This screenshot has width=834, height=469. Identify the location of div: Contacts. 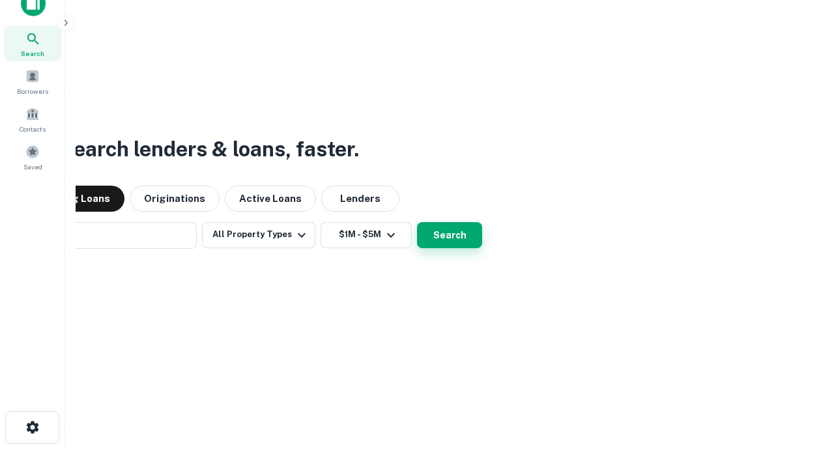
(33, 119).